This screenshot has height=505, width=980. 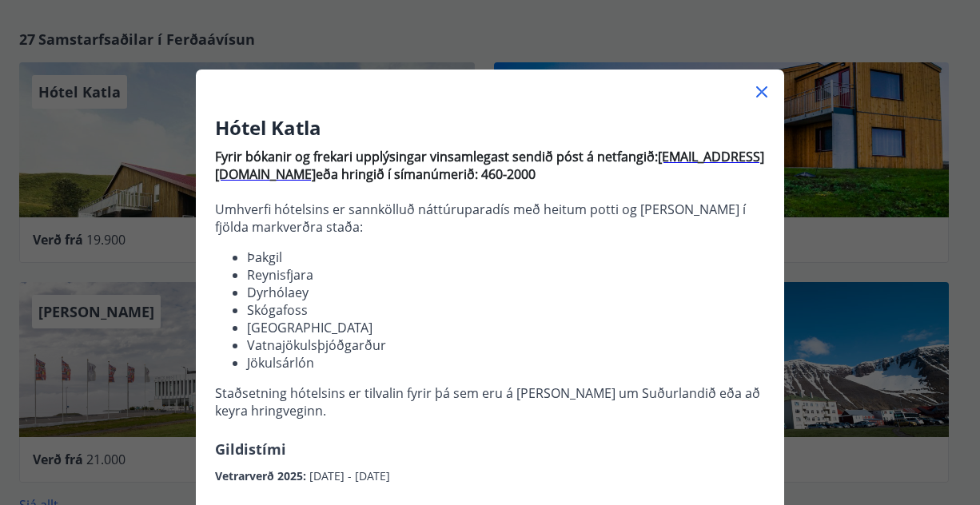 What do you see at coordinates (506, 345) in the screenshot?
I see `li: Vatnajökulsþjóðgarður` at bounding box center [506, 345].